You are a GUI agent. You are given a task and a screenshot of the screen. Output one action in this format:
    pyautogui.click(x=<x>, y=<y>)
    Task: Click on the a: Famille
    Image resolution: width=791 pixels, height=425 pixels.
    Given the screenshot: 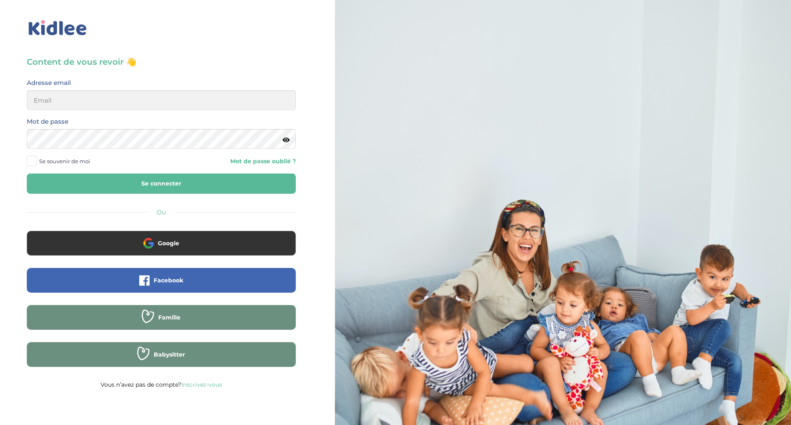 What is the action you would take?
    pyautogui.click(x=161, y=323)
    